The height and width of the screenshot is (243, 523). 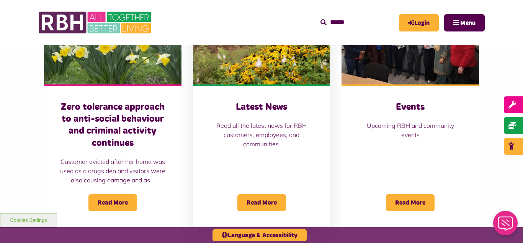 What do you see at coordinates (262, 107) in the screenshot?
I see `h3: Latest News` at bounding box center [262, 107].